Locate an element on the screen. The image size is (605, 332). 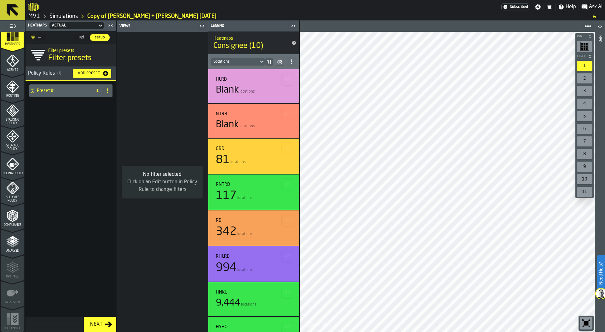
span: Bay is located at coordinates (581, 36).